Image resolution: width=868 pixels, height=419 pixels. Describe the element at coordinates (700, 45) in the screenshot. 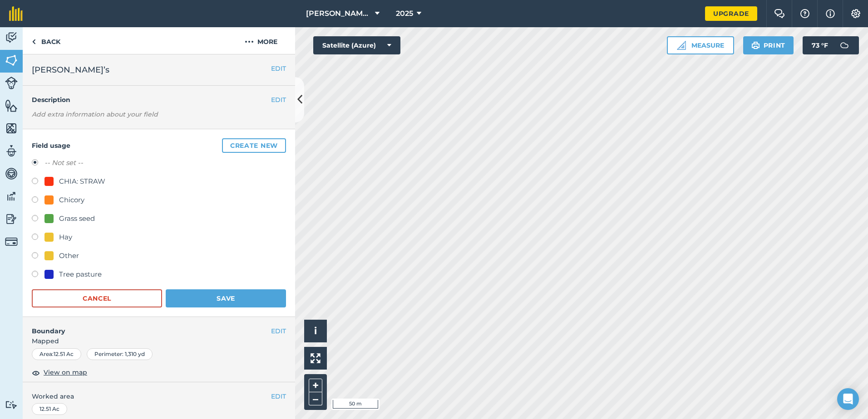

I see `button: Measure` at that location.